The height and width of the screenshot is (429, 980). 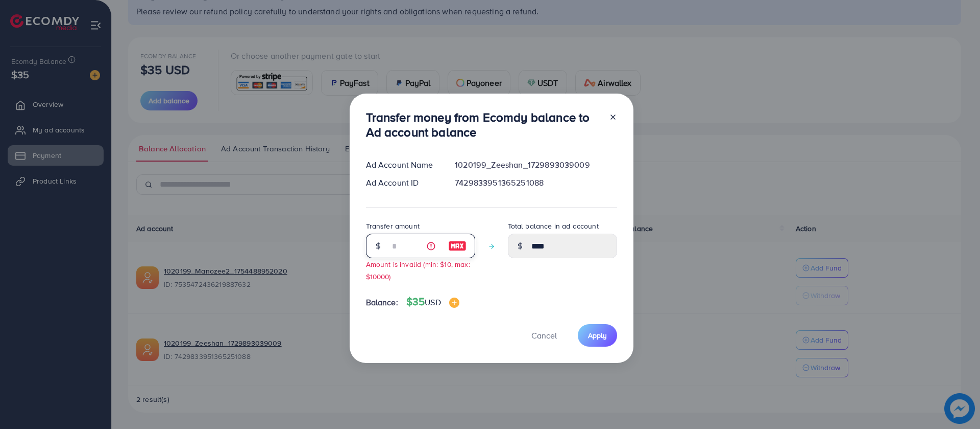 What do you see at coordinates (418, 270) in the screenshot?
I see `small: Amount is invalid (min: $10, max: $10000)` at bounding box center [418, 270].